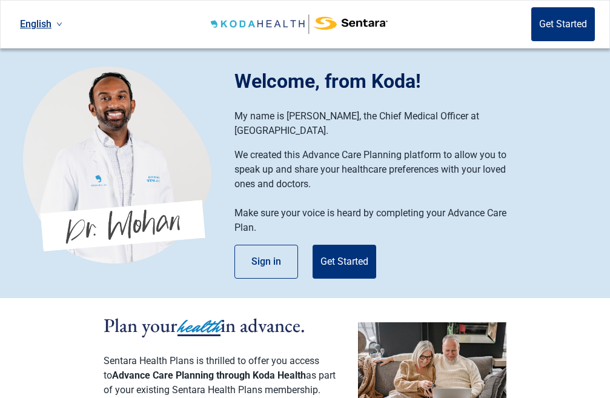  I want to click on a: Current language: English, so click(41, 24).